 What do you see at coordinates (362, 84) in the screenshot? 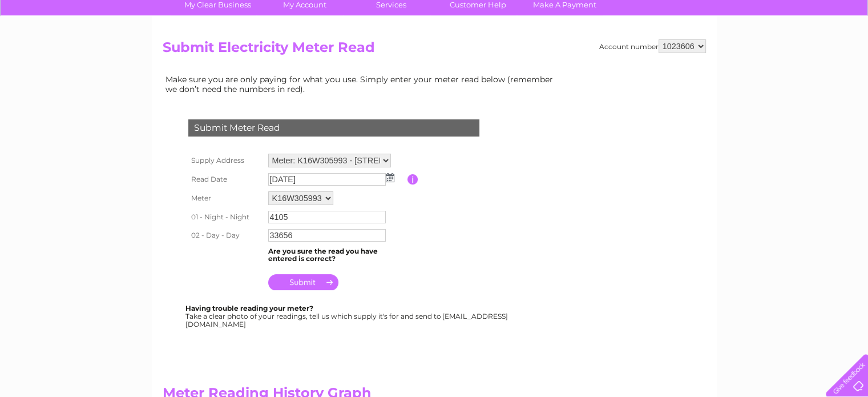
I see `td: Make sure you are only paying for what you use. Simply enter your meter read below (remember we d...` at bounding box center [362, 84].